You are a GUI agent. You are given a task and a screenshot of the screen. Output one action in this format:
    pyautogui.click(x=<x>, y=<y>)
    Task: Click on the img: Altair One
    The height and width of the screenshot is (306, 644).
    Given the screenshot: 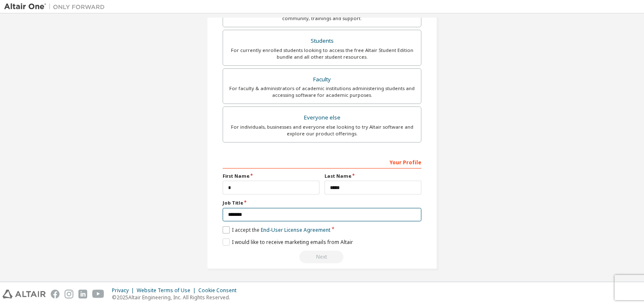 What is the action you would take?
    pyautogui.click(x=57, y=7)
    